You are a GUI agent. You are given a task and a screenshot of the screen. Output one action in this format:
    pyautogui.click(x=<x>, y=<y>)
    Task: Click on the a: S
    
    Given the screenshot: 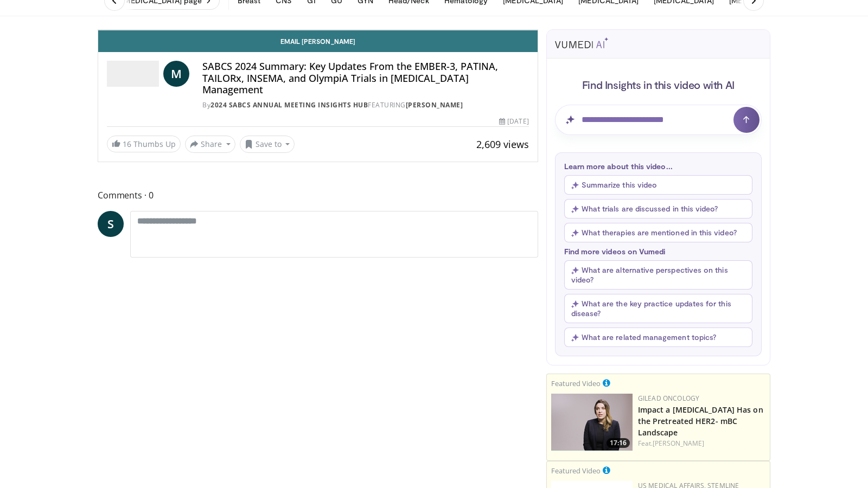 What is the action you would take?
    pyautogui.click(x=110, y=224)
    